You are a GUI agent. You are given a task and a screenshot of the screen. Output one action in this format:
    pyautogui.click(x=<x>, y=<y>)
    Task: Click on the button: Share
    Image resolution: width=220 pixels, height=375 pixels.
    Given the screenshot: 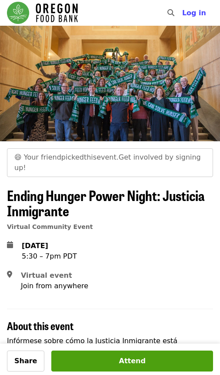 What is the action you would take?
    pyautogui.click(x=26, y=361)
    